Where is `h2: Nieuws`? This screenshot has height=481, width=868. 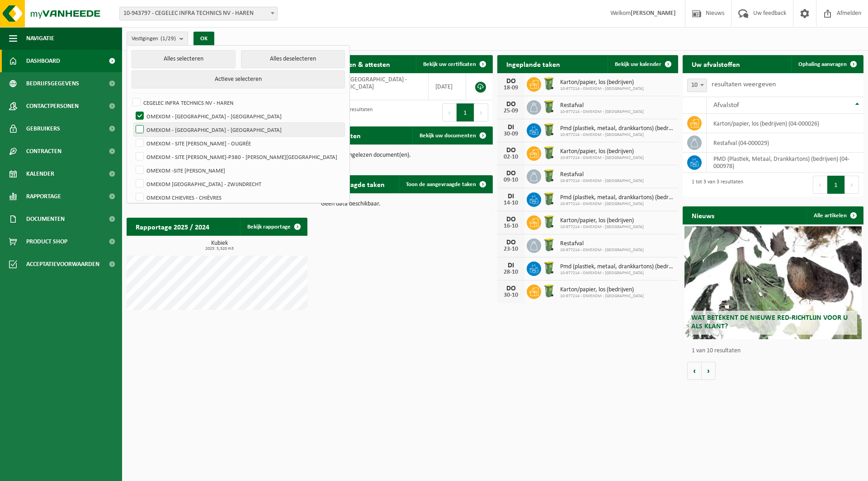 h2: Nieuws is located at coordinates (703, 214).